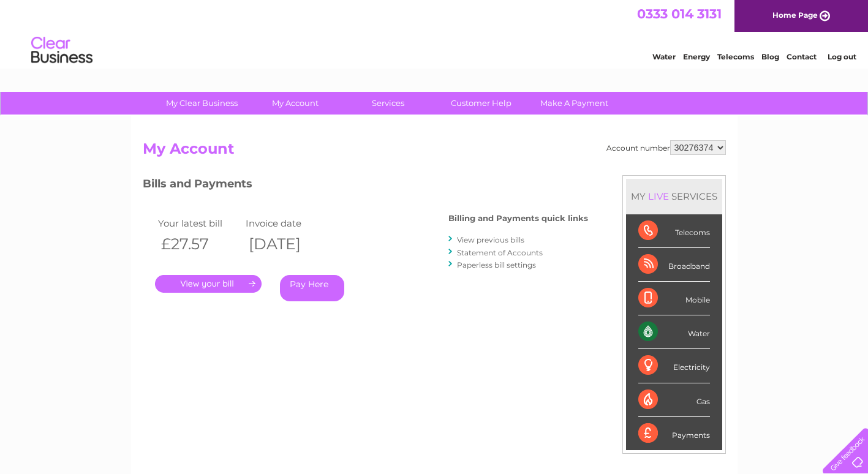 This screenshot has height=474, width=868. What do you see at coordinates (481, 103) in the screenshot?
I see `a: Customer Help` at bounding box center [481, 103].